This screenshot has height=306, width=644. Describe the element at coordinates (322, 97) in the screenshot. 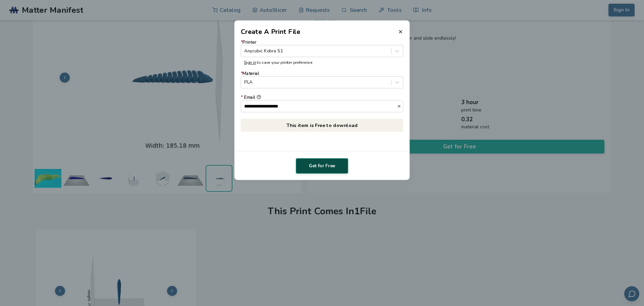

I see `div: Email` at that location.